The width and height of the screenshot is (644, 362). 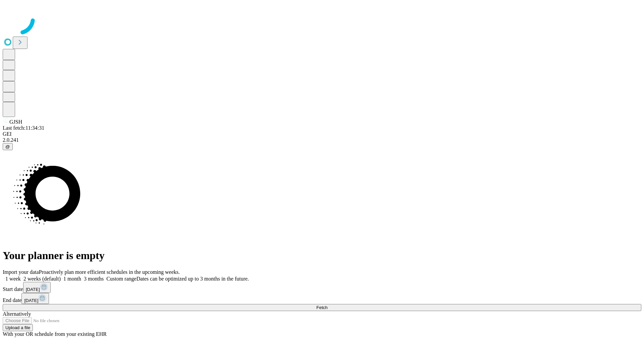 I want to click on span: 2 weeks (default), so click(x=42, y=278).